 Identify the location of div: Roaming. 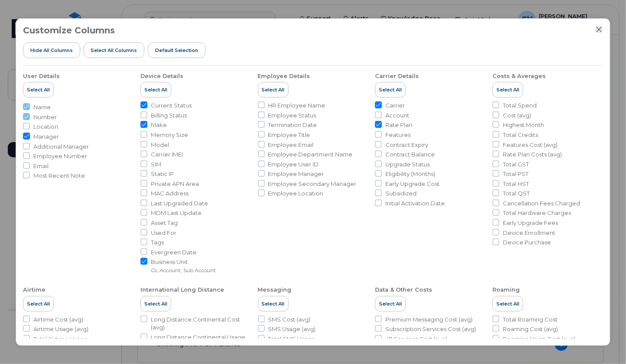
(506, 290).